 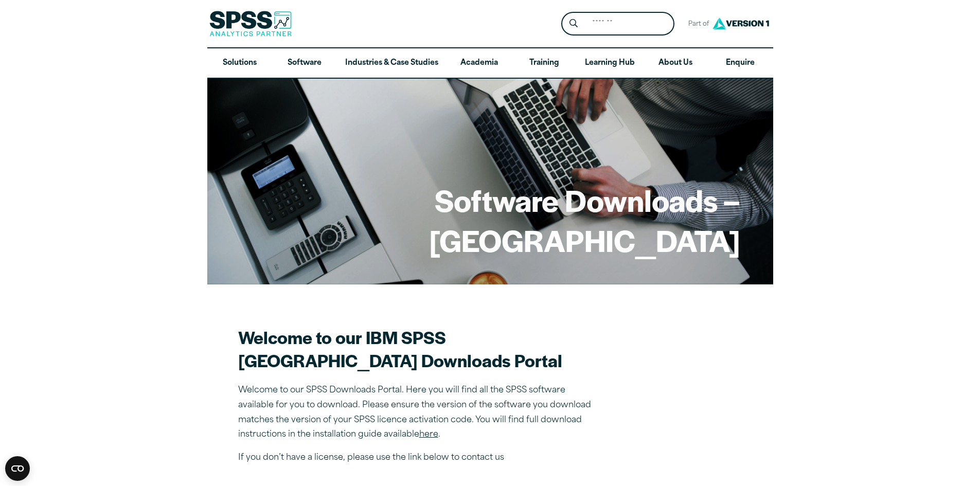 What do you see at coordinates (418, 458) in the screenshot?
I see `p: If you don’t have a license, please use the link below to contact us` at bounding box center [418, 458].